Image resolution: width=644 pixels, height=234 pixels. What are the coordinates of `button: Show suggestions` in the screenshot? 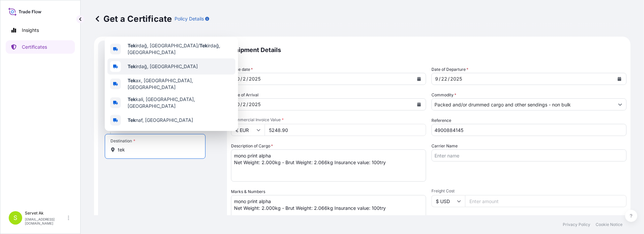 It's located at (621, 104).